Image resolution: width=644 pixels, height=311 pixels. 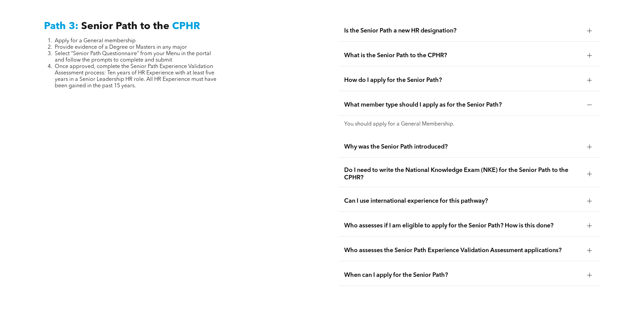 What do you see at coordinates (463, 174) in the screenshot?
I see `span: Do I need to write the National Knowledge Exam (NKE) for the Senior Path to the CPHR?` at bounding box center [463, 174].